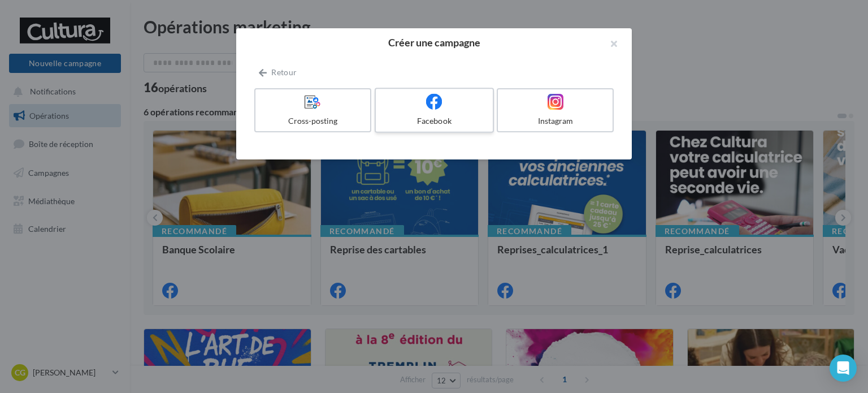  Describe the element at coordinates (312, 121) in the screenshot. I see `div: Cross-posting` at that location.